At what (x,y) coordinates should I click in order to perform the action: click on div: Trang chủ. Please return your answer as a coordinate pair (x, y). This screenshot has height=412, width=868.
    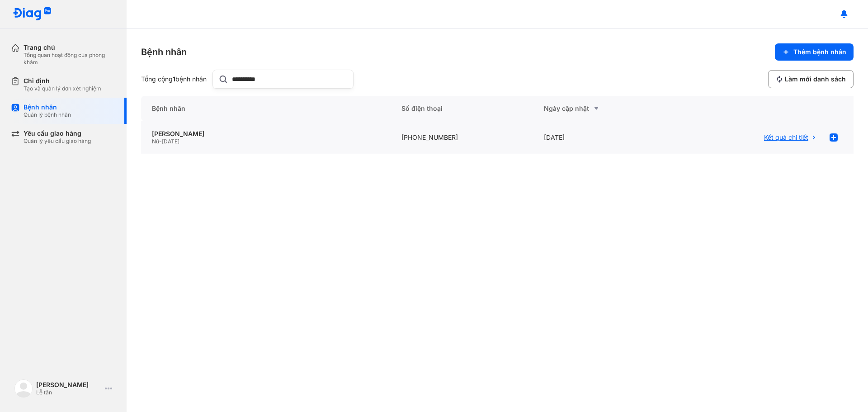
    Looking at the image, I should click on (69, 47).